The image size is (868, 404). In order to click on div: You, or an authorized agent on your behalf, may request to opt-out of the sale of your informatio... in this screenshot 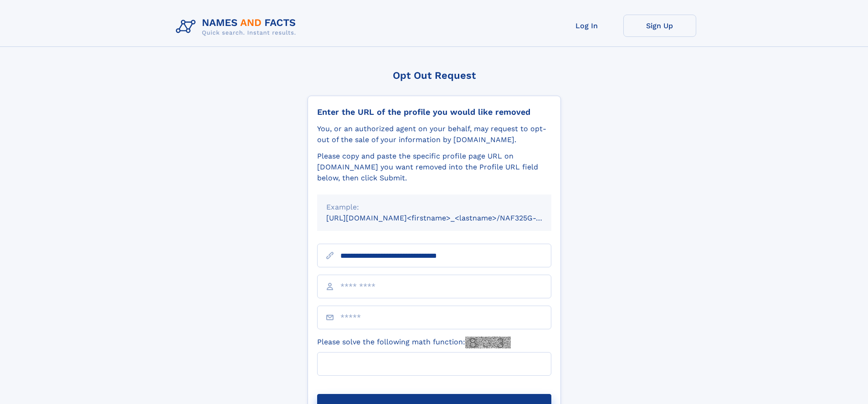, I will do `click(434, 134)`.